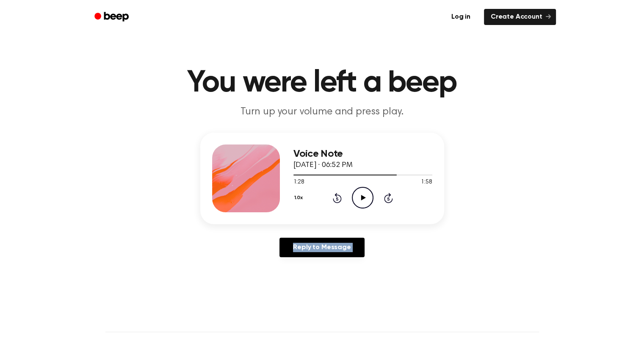  Describe the element at coordinates (299, 182) in the screenshot. I see `span: 1:28` at that location.